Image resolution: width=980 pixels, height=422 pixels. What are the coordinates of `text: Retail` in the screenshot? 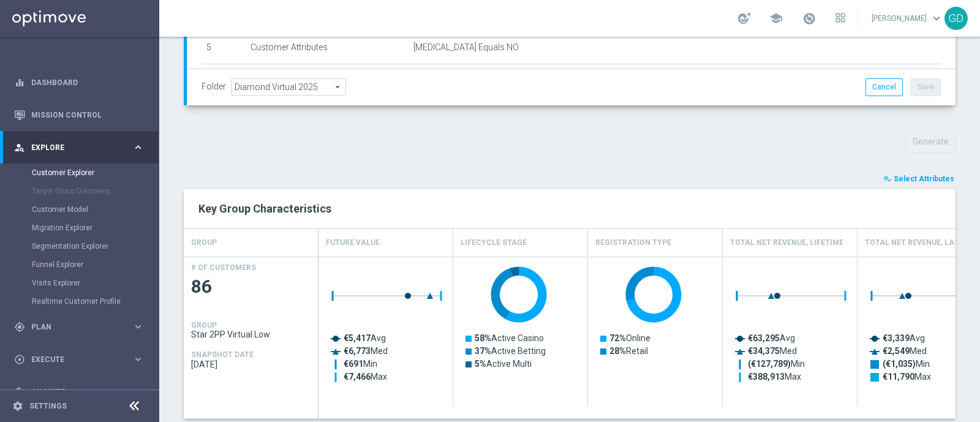 It's located at (628, 351).